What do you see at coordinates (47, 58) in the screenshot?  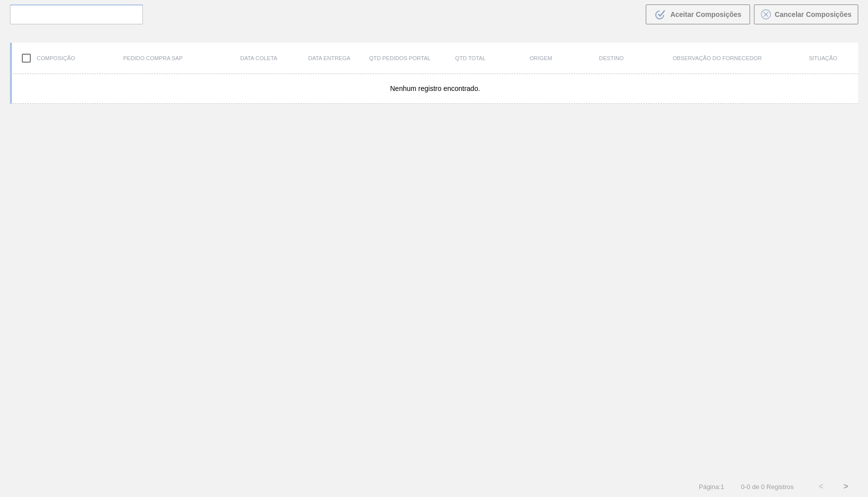 I see `div: Composição` at bounding box center [47, 58].